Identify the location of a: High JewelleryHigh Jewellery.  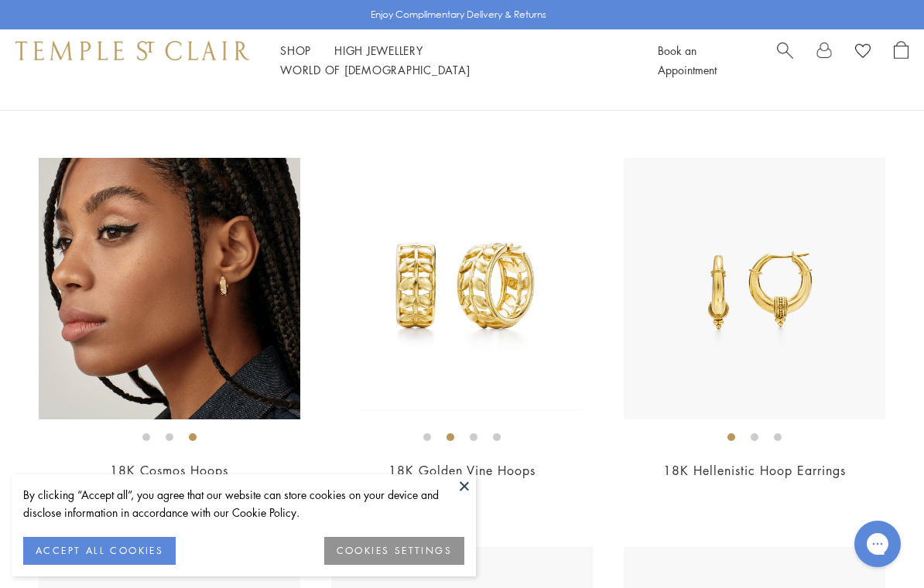
(378, 50).